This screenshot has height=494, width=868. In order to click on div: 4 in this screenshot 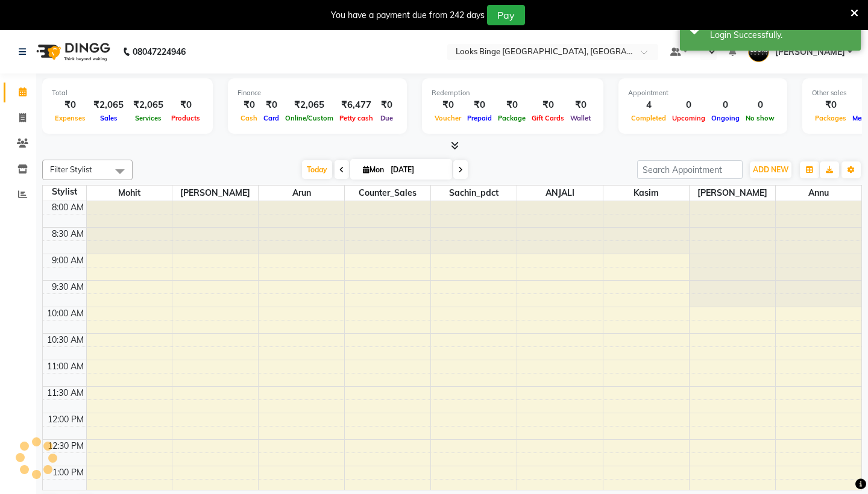, I will do `click(648, 105)`.